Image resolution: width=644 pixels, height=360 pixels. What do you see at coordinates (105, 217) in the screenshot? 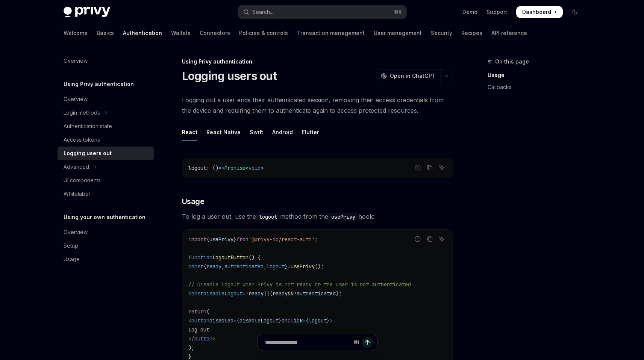
I see `h5: Using your own authentication` at bounding box center [105, 217].